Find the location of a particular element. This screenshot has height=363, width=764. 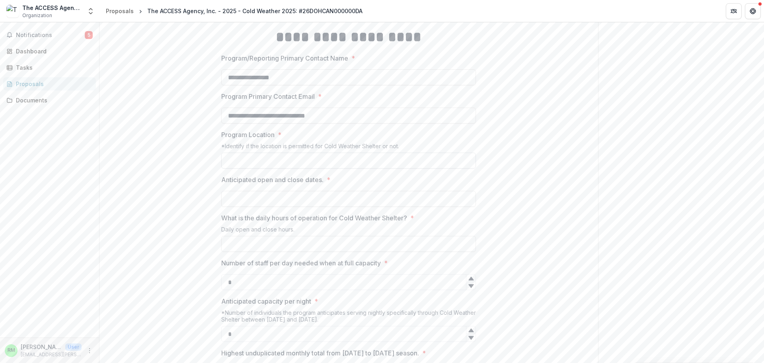

img: The ACCESS Agency, Inc. is located at coordinates (13, 11).